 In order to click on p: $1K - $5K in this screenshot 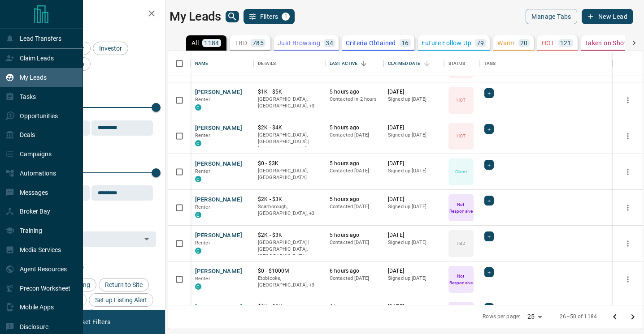, I will do `click(289, 92)`.